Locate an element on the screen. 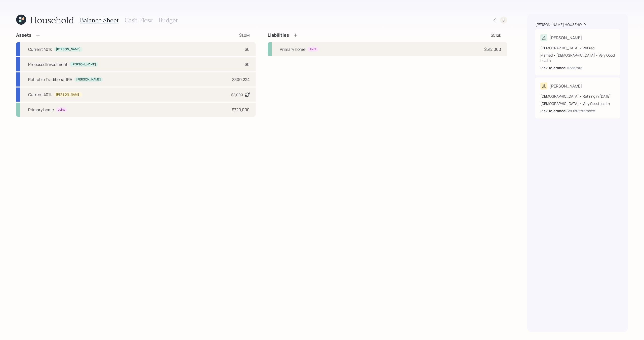  div: Retirable Traditional IRA is located at coordinates (50, 79).